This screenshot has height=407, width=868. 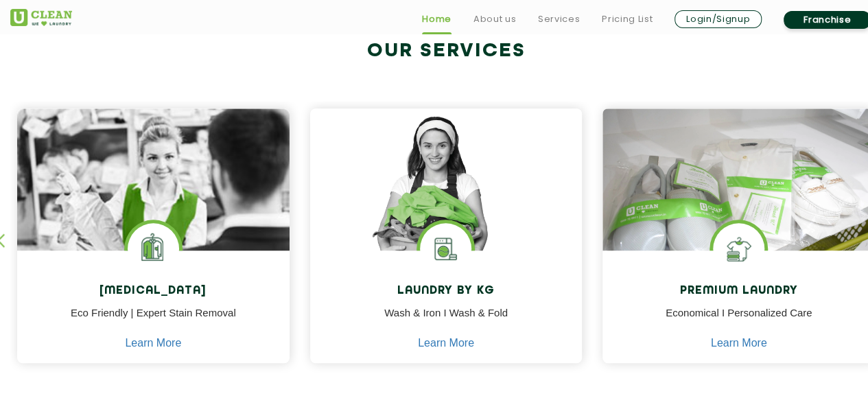 What do you see at coordinates (153, 249) in the screenshot?
I see `img: Laundry Services near me` at bounding box center [153, 249].